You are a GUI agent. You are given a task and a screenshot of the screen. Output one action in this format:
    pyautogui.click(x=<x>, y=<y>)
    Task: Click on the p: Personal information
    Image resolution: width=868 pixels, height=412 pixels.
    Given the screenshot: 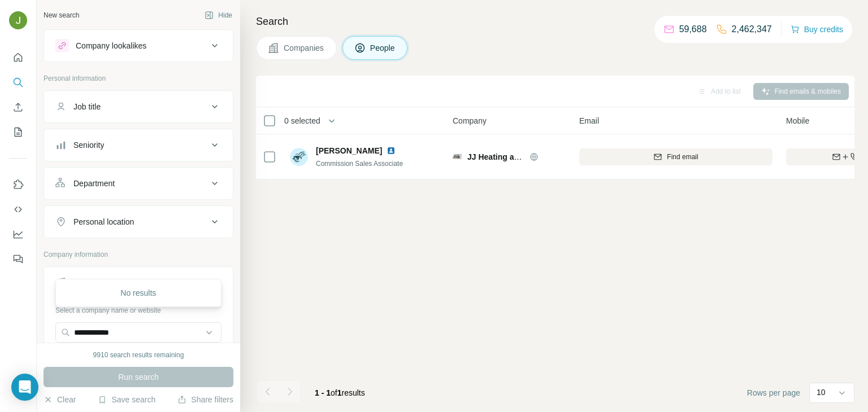 What is the action you would take?
    pyautogui.click(x=139, y=79)
    